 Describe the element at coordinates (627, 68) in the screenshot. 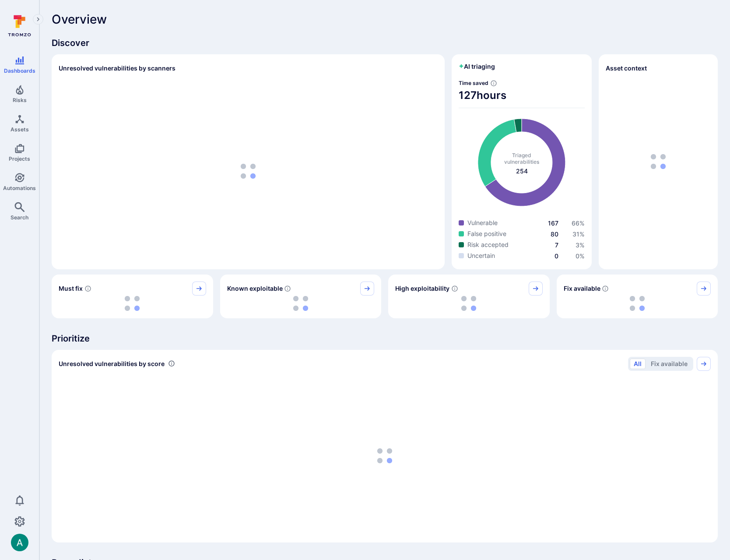

I see `span: Asset context` at that location.